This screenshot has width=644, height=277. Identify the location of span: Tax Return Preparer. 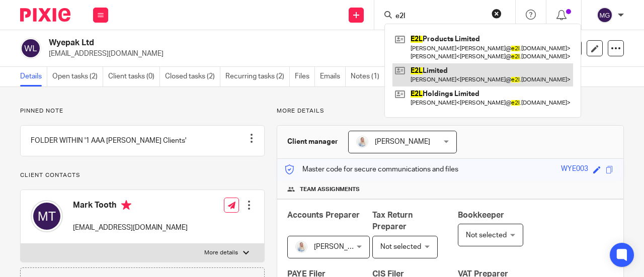
(392, 221).